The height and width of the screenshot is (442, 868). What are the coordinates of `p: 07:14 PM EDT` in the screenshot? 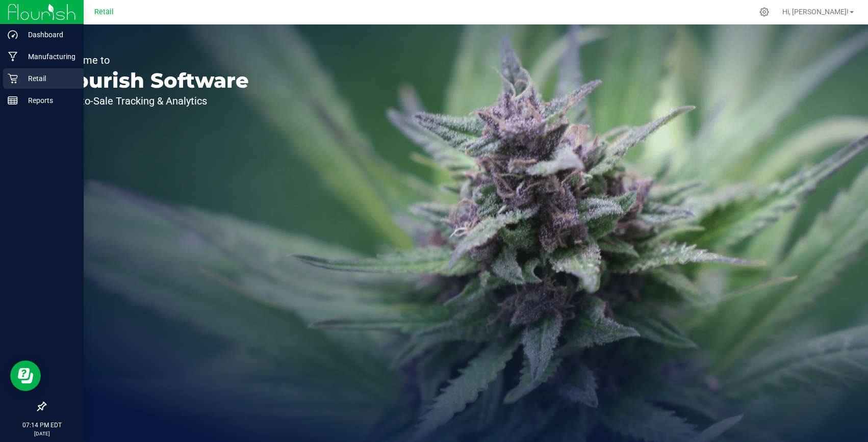 It's located at (42, 425).